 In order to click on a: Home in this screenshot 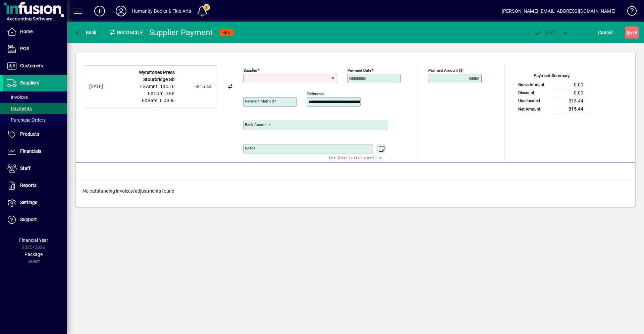, I will do `click(35, 32)`.